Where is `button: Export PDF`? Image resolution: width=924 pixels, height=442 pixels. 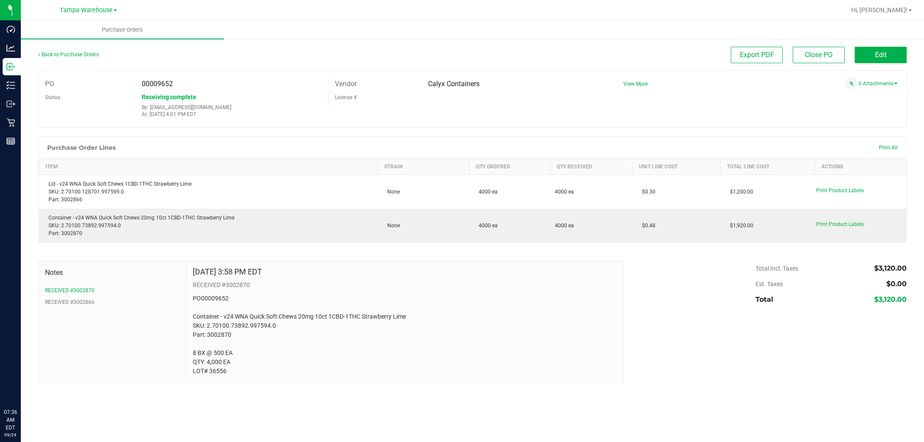 button: Export PDF is located at coordinates (757, 55).